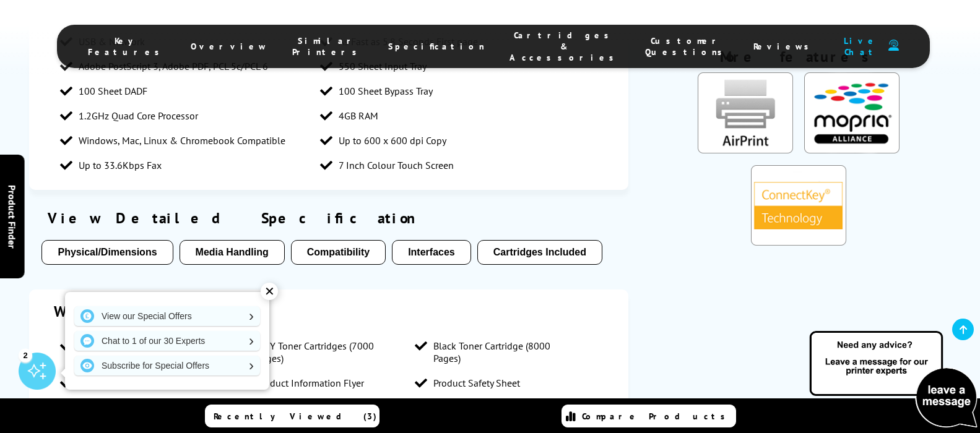 The image size is (980, 433). What do you see at coordinates (182, 140) in the screenshot?
I see `span: Windows, Mac, Linux & Chromebook Compatible` at bounding box center [182, 140].